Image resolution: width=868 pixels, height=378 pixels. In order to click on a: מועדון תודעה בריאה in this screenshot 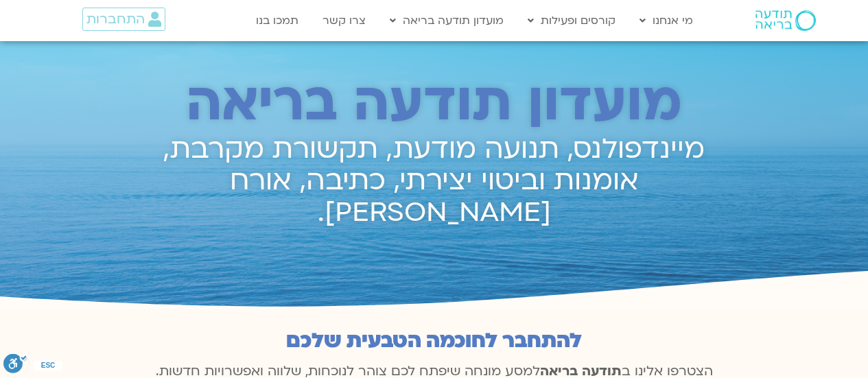, I will do `click(447, 20)`.